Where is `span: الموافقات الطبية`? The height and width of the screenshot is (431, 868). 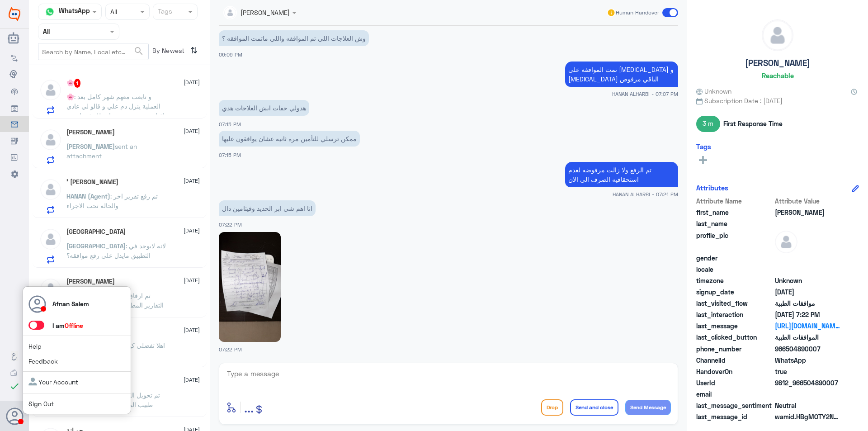 span: الموافقات الطبية is located at coordinates (807, 337).